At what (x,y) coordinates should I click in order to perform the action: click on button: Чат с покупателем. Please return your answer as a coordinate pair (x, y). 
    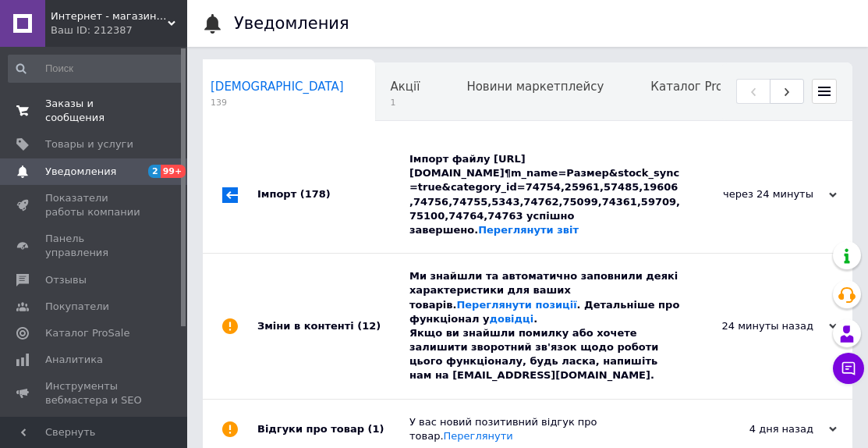
    Looking at the image, I should click on (849, 368).